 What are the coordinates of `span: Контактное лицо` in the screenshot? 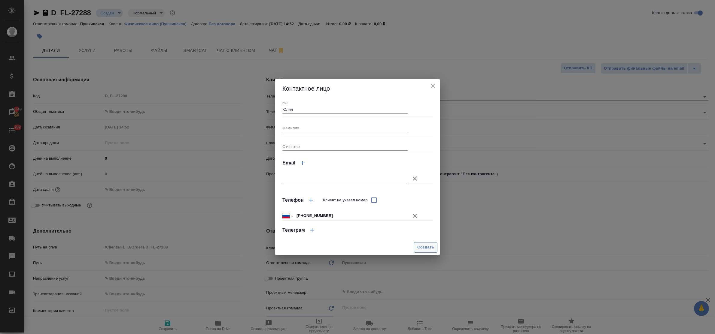 It's located at (306, 89).